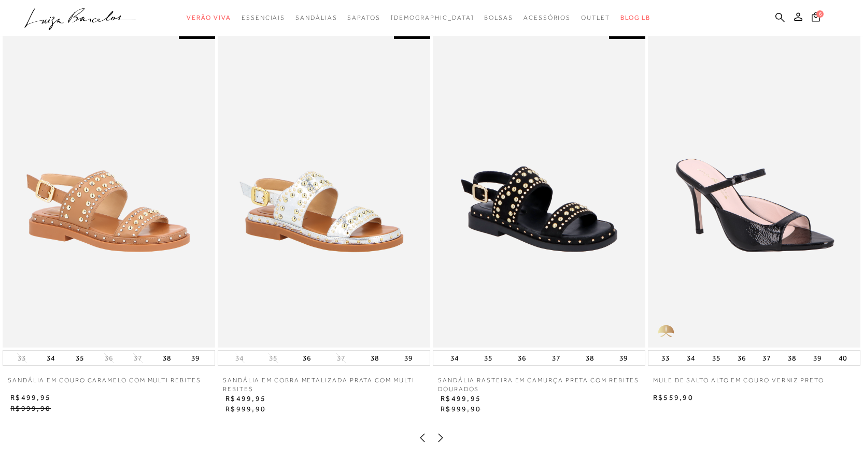 The width and height of the screenshot is (863, 457). Describe the element at coordinates (816, 18) in the screenshot. I see `button: 6` at that location.